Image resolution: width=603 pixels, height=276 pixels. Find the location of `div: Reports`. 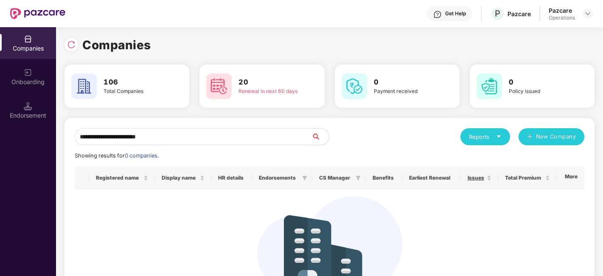

div: Reports is located at coordinates (485, 137).